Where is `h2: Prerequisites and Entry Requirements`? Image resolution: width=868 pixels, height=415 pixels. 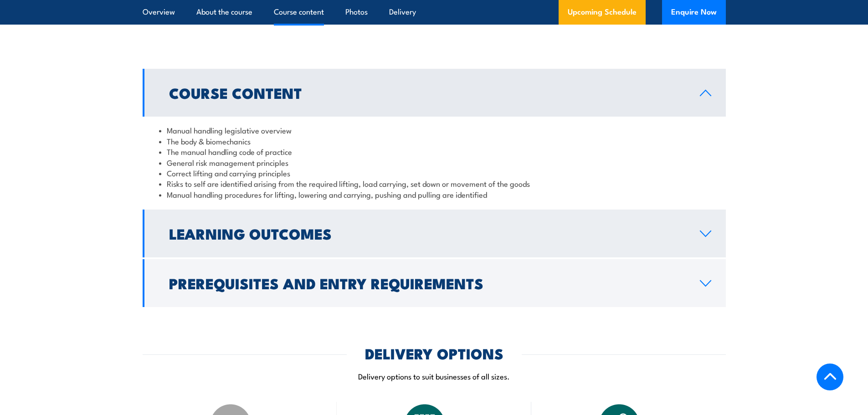 h2: Prerequisites and Entry Requirements is located at coordinates (427, 283).